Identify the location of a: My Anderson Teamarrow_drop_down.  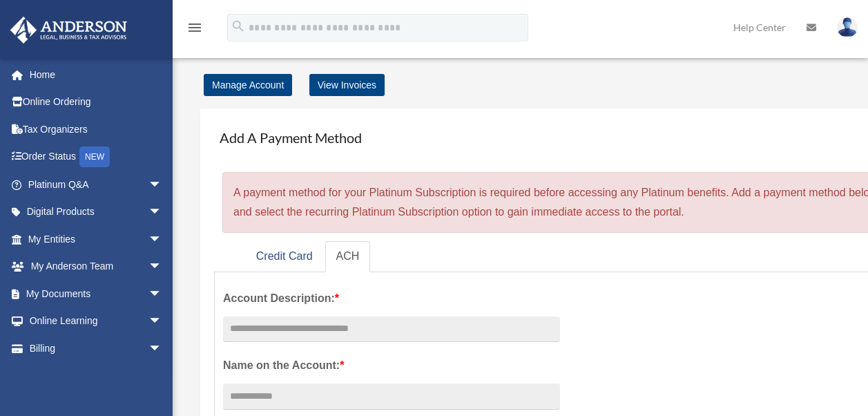
(96, 266).